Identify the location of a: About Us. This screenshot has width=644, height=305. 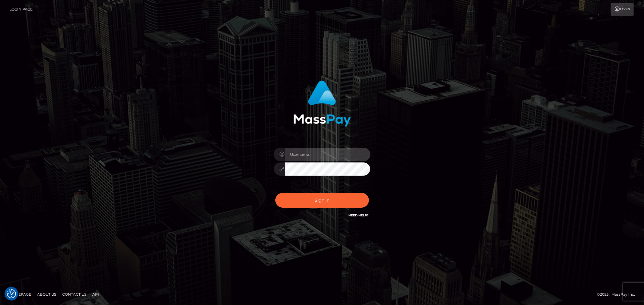
(46, 294).